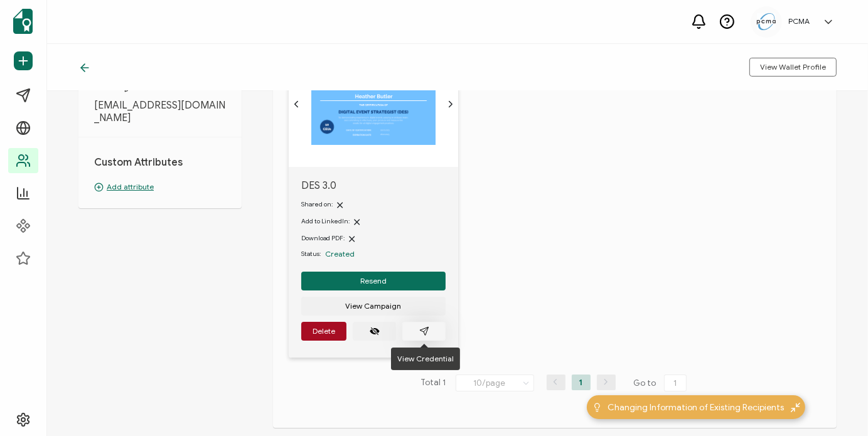  I want to click on img: minimize-icon.svg, so click(795, 407).